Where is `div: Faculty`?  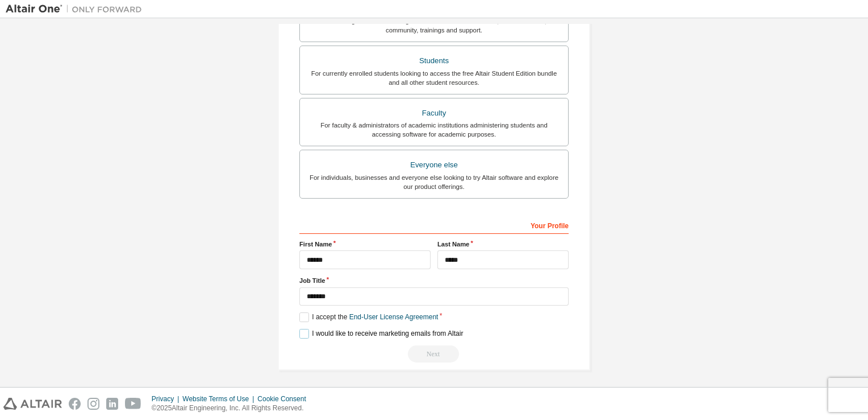 div: Faculty is located at coordinates (434, 113).